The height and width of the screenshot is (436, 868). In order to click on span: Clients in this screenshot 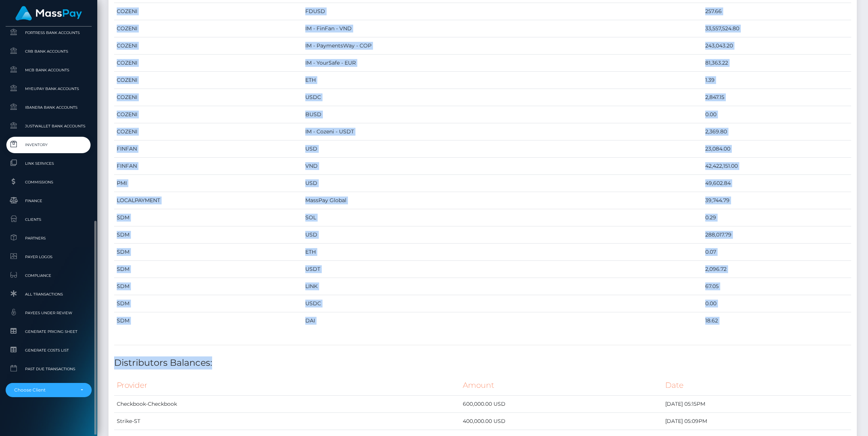, I will do `click(49, 219)`.